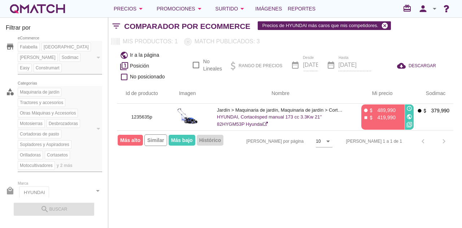 The image size is (462, 228). I want to click on a: white-qmatch-logo, so click(38, 9).